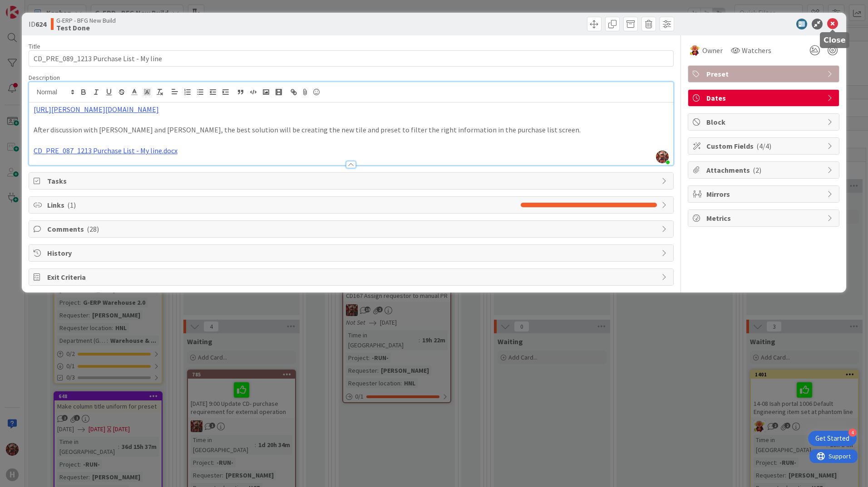  What do you see at coordinates (764, 98) in the screenshot?
I see `span: Dates` at bounding box center [764, 98].